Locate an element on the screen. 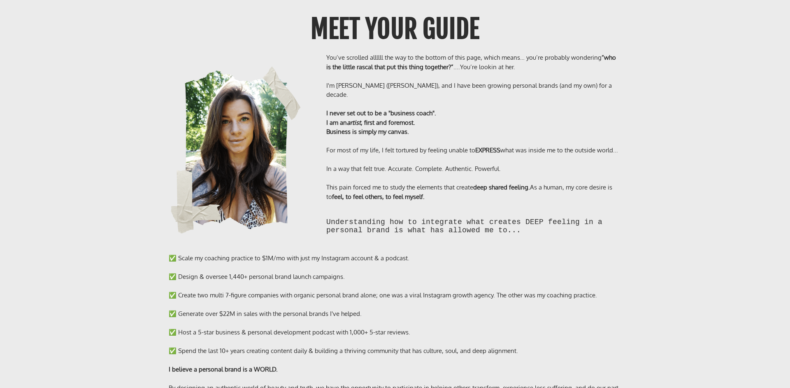 This screenshot has height=388, width=790. div: ✅ Design & oversee 1,440+ personal brand launch campaigns. is located at coordinates (395, 277).